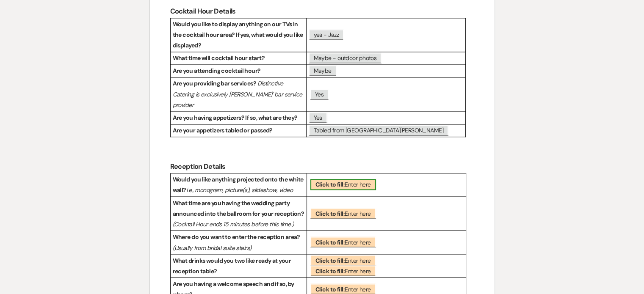  What do you see at coordinates (239, 185) in the screenshot?
I see `strong: Would you like anything projected onto the white wall?` at bounding box center [239, 185].